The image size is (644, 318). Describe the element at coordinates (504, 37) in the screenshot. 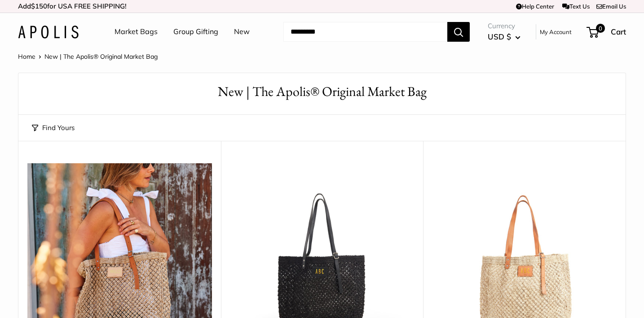

I see `button: USD $` at that location.